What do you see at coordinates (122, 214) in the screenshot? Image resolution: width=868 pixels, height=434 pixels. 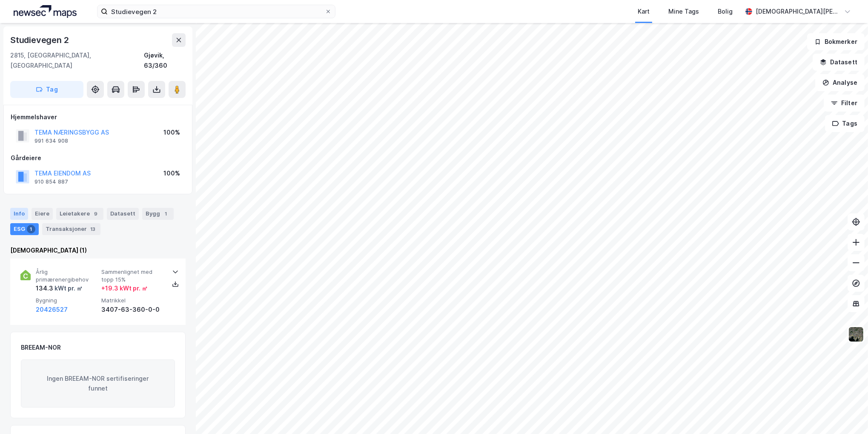 I see `div: Datasett` at bounding box center [122, 214].